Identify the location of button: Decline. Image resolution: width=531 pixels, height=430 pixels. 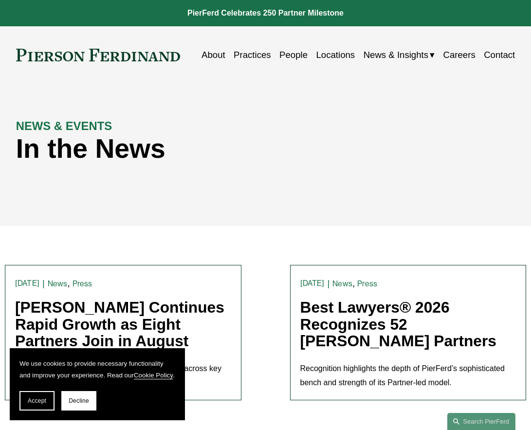
(79, 401).